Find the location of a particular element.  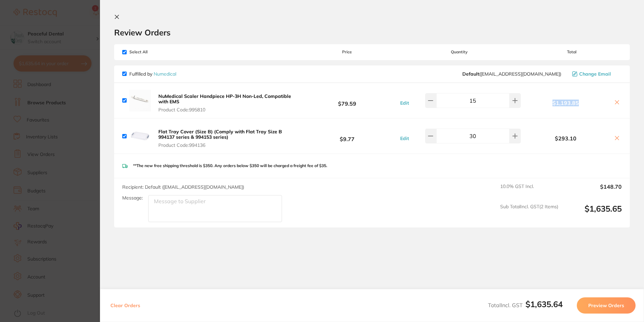

span: Sub Total Incl. GST ( 2 Items) is located at coordinates (529, 213).